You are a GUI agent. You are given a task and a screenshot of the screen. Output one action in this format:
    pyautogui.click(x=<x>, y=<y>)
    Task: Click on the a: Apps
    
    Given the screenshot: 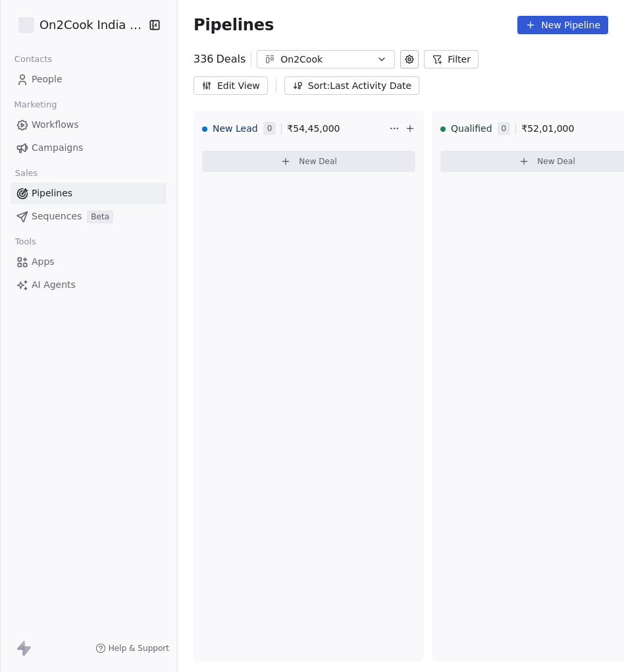 What is the action you would take?
    pyautogui.click(x=88, y=262)
    